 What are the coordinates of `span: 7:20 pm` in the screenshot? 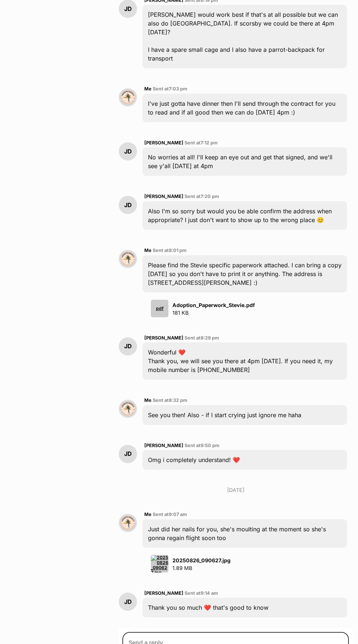 It's located at (210, 196).